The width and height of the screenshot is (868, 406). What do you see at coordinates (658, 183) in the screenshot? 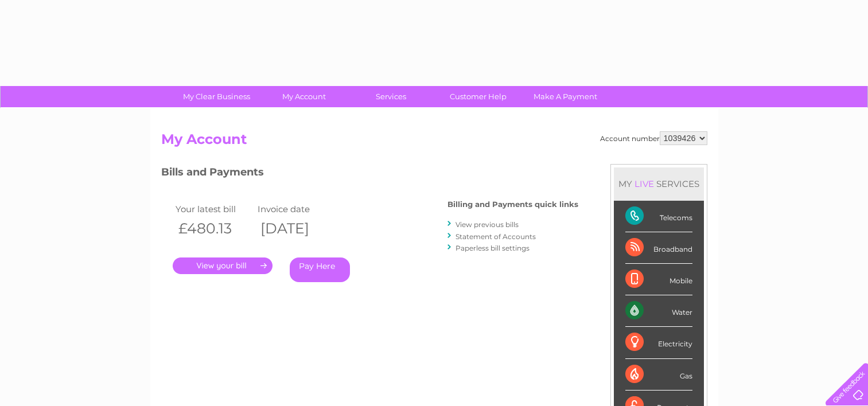
I see `div: MY SERVICES` at bounding box center [658, 183].